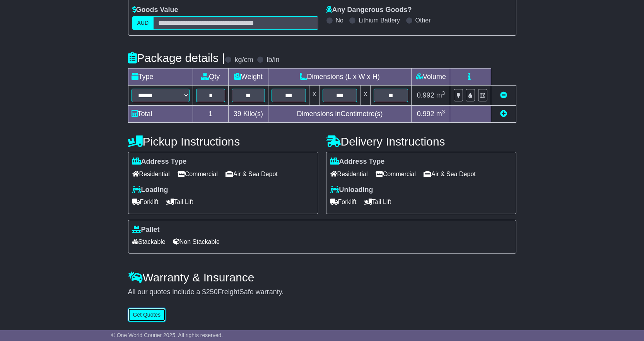 The height and width of the screenshot is (341, 644). What do you see at coordinates (273, 60) in the screenshot?
I see `label: lb/in` at bounding box center [273, 60].